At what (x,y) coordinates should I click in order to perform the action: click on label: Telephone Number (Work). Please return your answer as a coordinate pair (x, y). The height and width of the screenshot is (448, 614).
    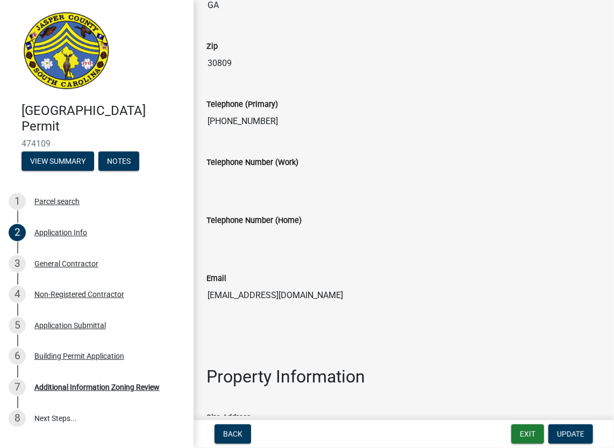
    Looking at the image, I should click on (252, 163).